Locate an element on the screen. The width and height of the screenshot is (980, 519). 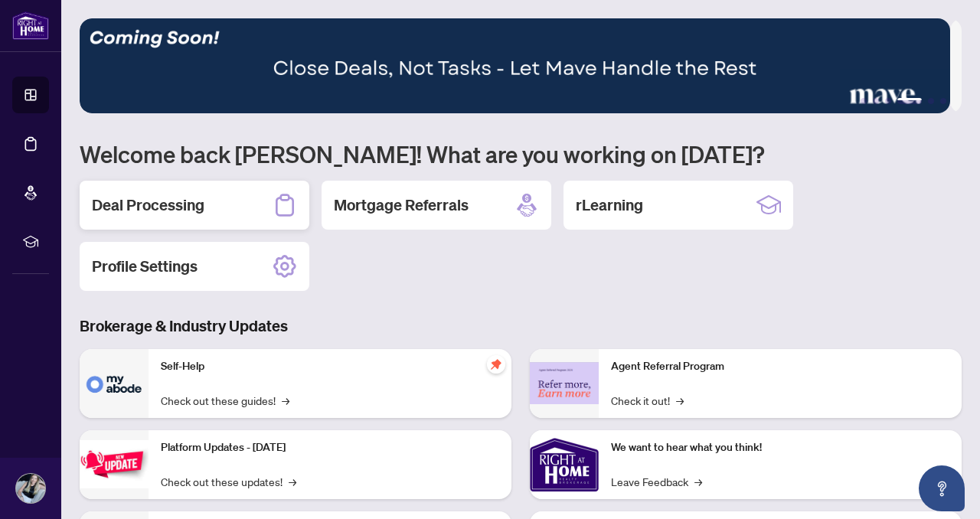
span: pushpin is located at coordinates (496, 365).